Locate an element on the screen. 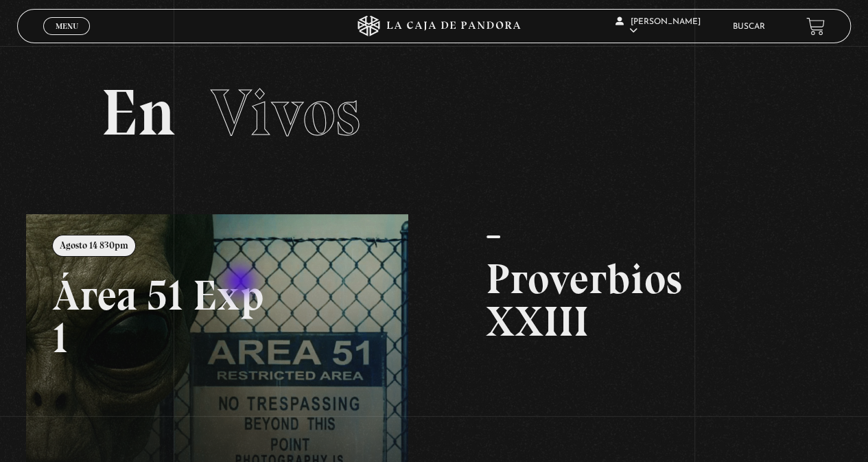 The width and height of the screenshot is (868, 462). a: Buscar is located at coordinates (749, 27).